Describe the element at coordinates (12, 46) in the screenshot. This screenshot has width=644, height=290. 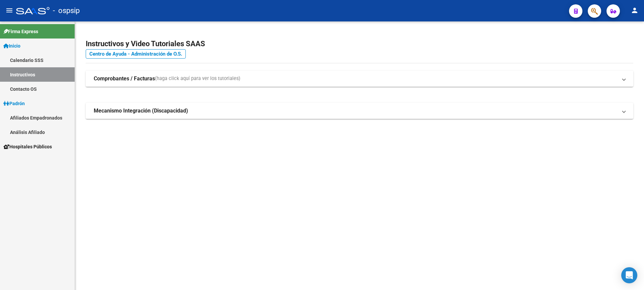
I see `span: Inicio` at that location.